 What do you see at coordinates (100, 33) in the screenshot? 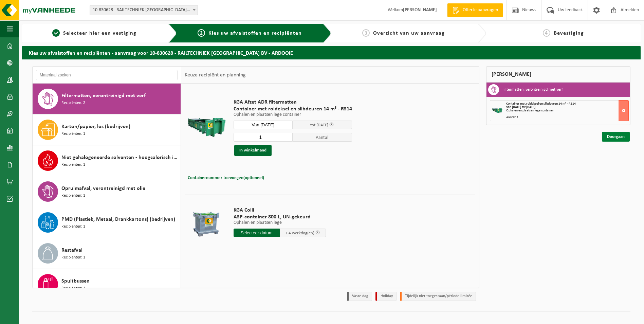
I see `span: Selecteer hier een vestiging` at bounding box center [100, 33].